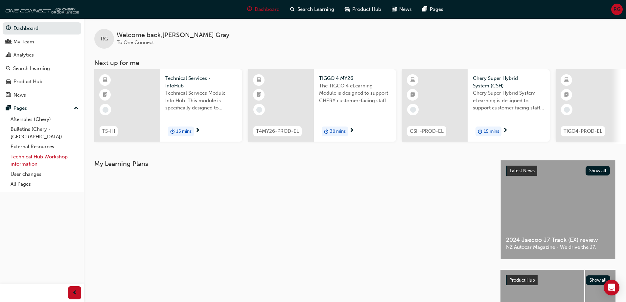  I want to click on span: prev-icon, so click(75, 293).